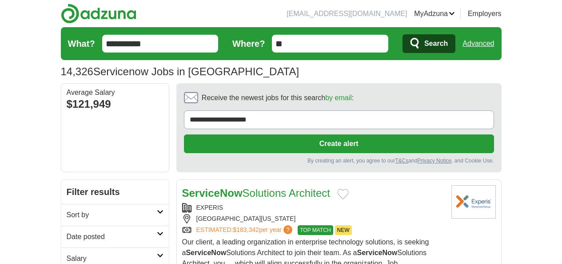 The width and height of the screenshot is (562, 264). Describe the element at coordinates (339, 161) in the screenshot. I see `div: By creating an alert, you agree to our and , and Cookie Use.` at that location.